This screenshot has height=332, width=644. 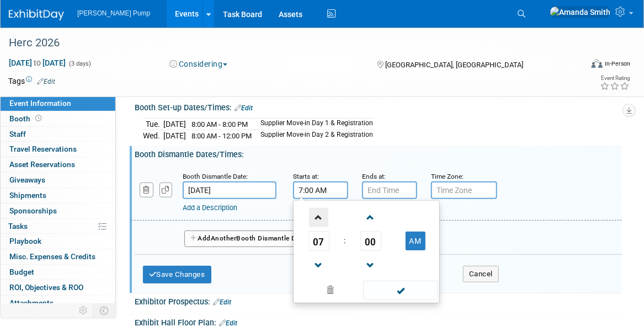 I want to click on a: Giveaways, so click(x=58, y=180).